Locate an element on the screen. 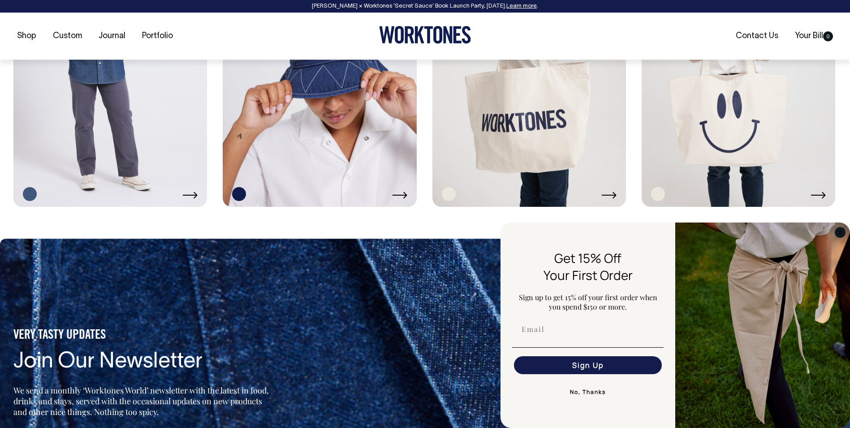 Image resolution: width=850 pixels, height=428 pixels. div: FLYOUT Form is located at coordinates (675, 325).